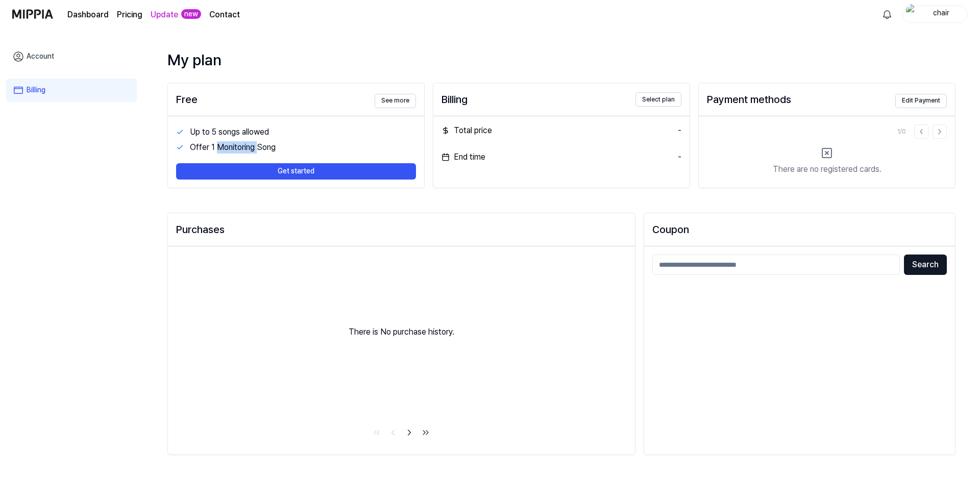 This screenshot has height=482, width=980. What do you see at coordinates (303, 148) in the screenshot?
I see `div: Offer 1 Monitoring Song` at bounding box center [303, 148].